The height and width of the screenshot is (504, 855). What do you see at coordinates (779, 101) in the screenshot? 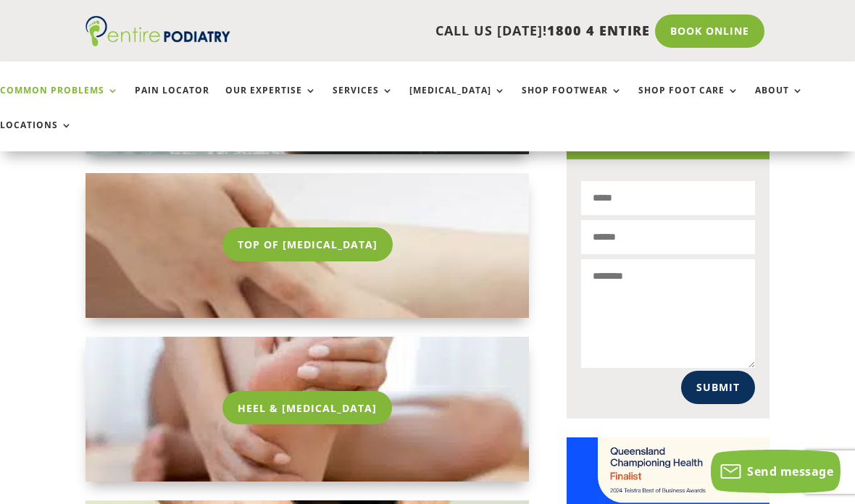
I see `a: About` at bounding box center [779, 101].